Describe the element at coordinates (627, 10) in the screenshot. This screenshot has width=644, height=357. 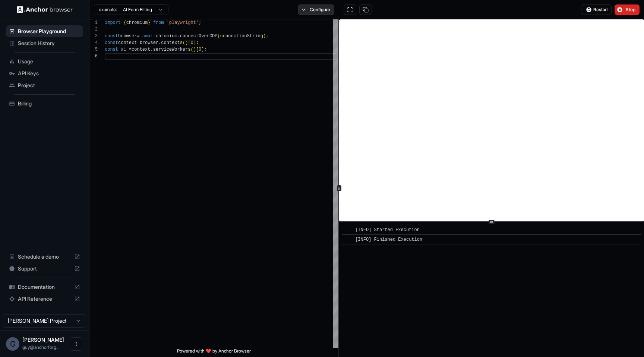
I see `button: Stop` at that location.